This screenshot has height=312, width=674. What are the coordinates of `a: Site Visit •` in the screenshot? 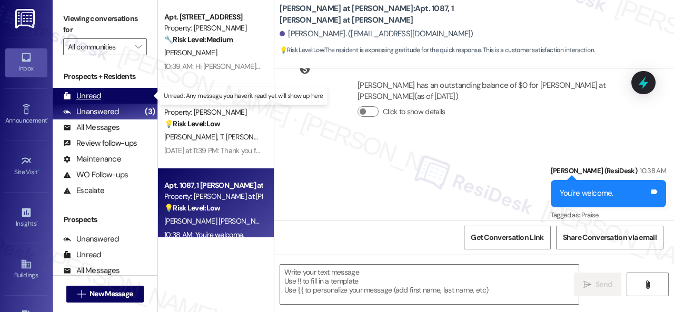 It's located at (26, 166).